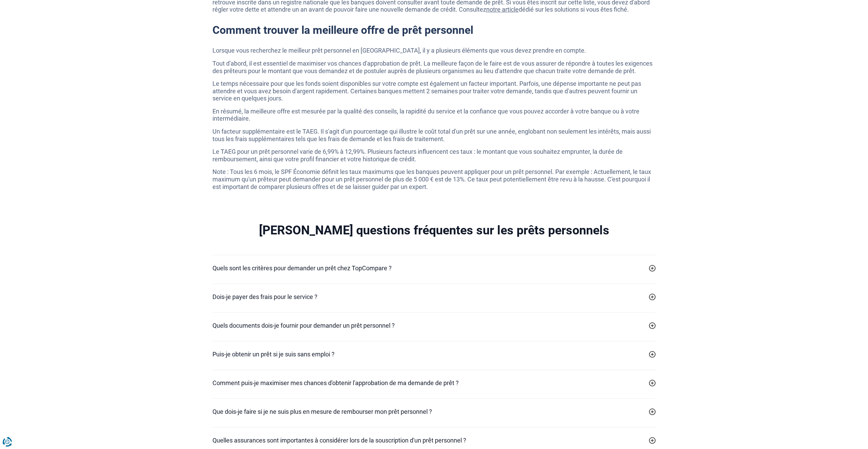  What do you see at coordinates (434, 326) in the screenshot?
I see `a: Quels documents dois-je fournir pour demander un prêt personnel ?` at bounding box center [434, 326].